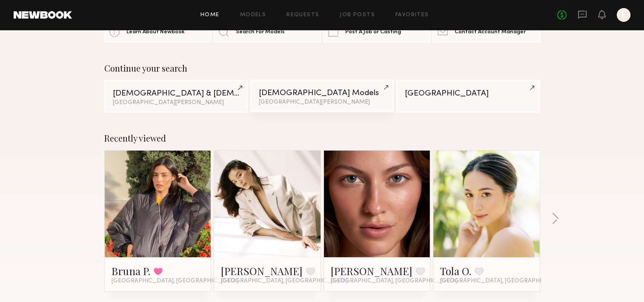  I want to click on a: Favorites, so click(411, 15).